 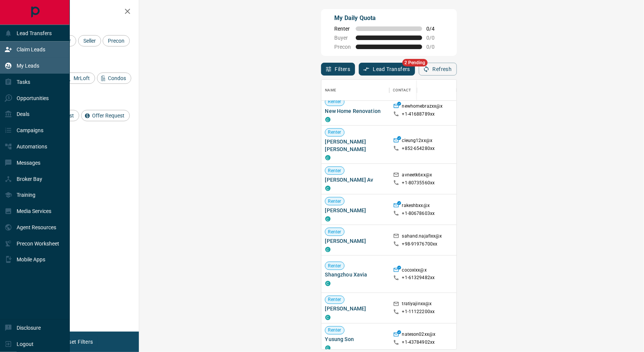 What do you see at coordinates (355, 275) in the screenshot?
I see `span: Shangzhou Xavia` at bounding box center [355, 275].